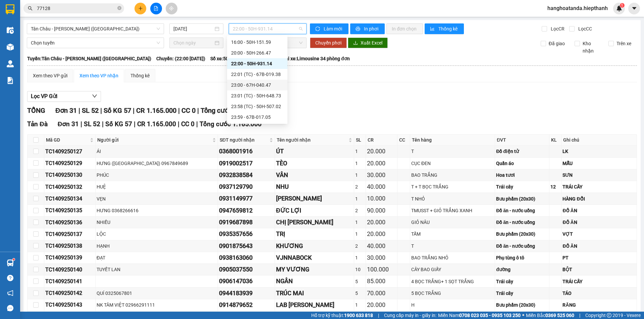  Describe the element at coordinates (70, 211) in the screenshot. I see `td: TC1409250135` at that location.